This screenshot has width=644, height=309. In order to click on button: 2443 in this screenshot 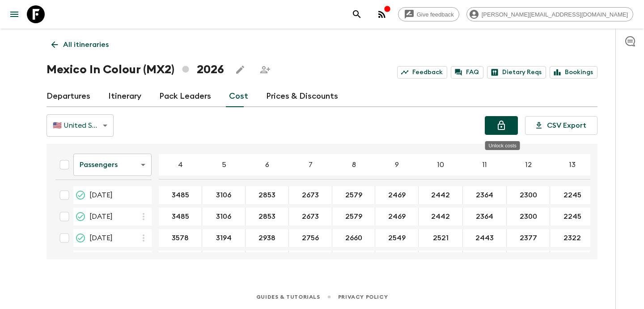, I will do `click(484, 238)`.